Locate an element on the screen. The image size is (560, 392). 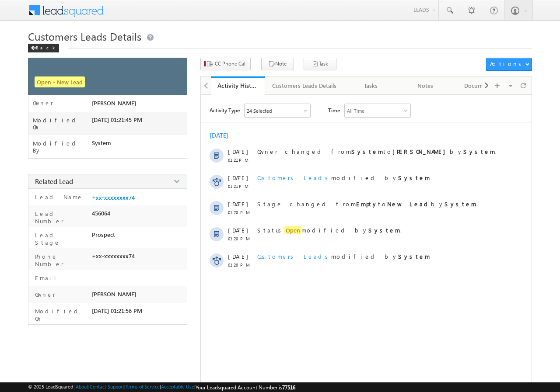
span: Stage changed from to by . is located at coordinates (367, 203).